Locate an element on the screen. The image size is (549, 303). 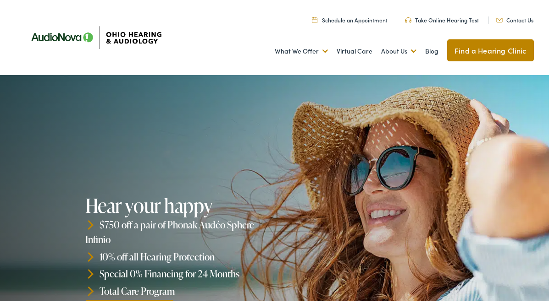
img: Calendar Icon to schedule a hearing appointment in Cincinnati, OH is located at coordinates (314, 18).